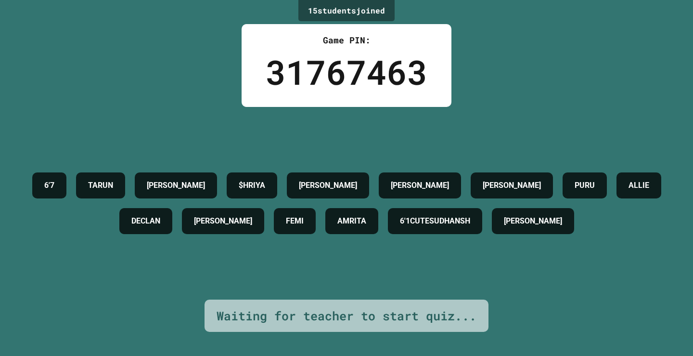 This screenshot has width=693, height=356. Describe the element at coordinates (294, 221) in the screenshot. I see `h4: FEMI` at that location.